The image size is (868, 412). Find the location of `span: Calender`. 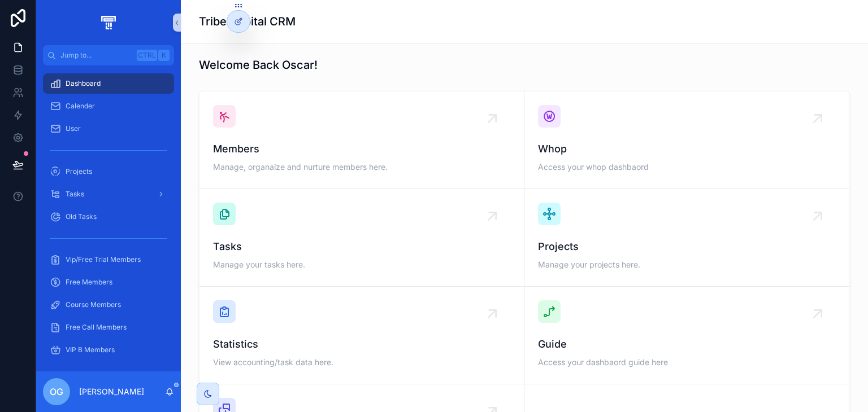

span: Calender is located at coordinates (81, 107).